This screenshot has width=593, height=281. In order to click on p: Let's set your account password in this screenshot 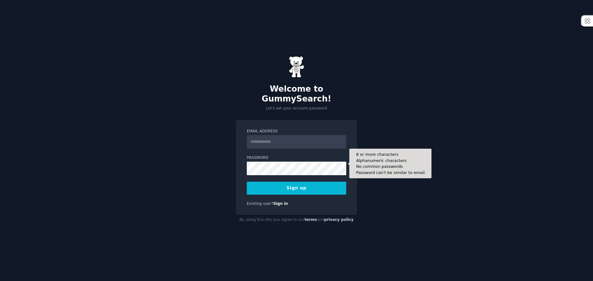, I will do `click(296, 109)`.